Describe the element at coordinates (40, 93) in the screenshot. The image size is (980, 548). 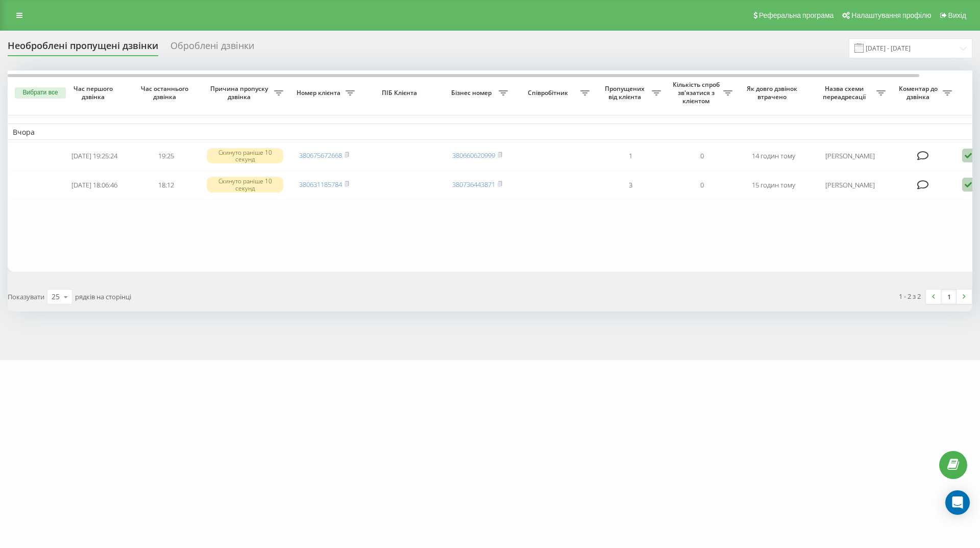
I see `button: Вибрати все` at that location.